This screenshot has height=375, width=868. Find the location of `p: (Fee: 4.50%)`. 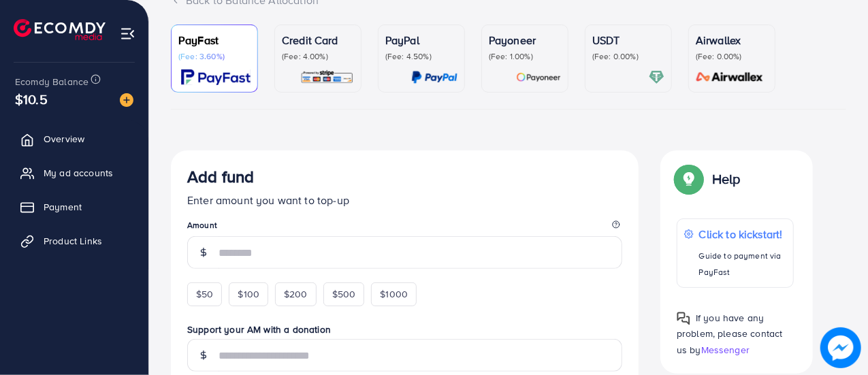

p: (Fee: 4.50%) is located at coordinates (421, 57).